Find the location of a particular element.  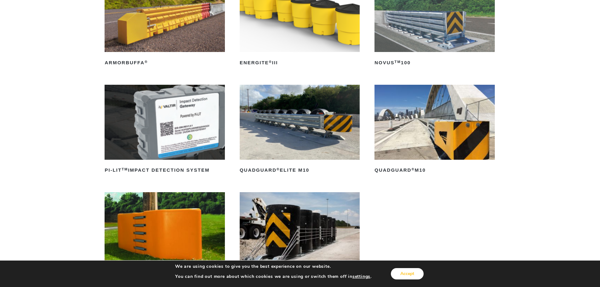

a: QuadGuard®Elite M10 is located at coordinates (299, 130).